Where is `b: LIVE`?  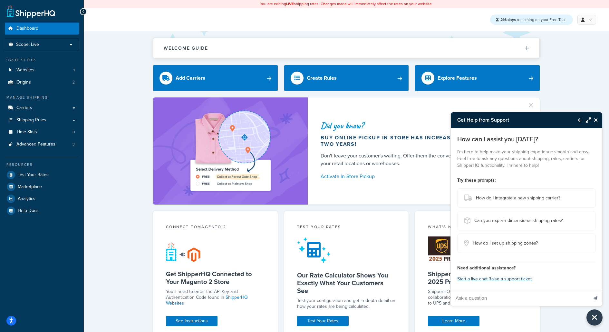
b: LIVE is located at coordinates (290, 4).